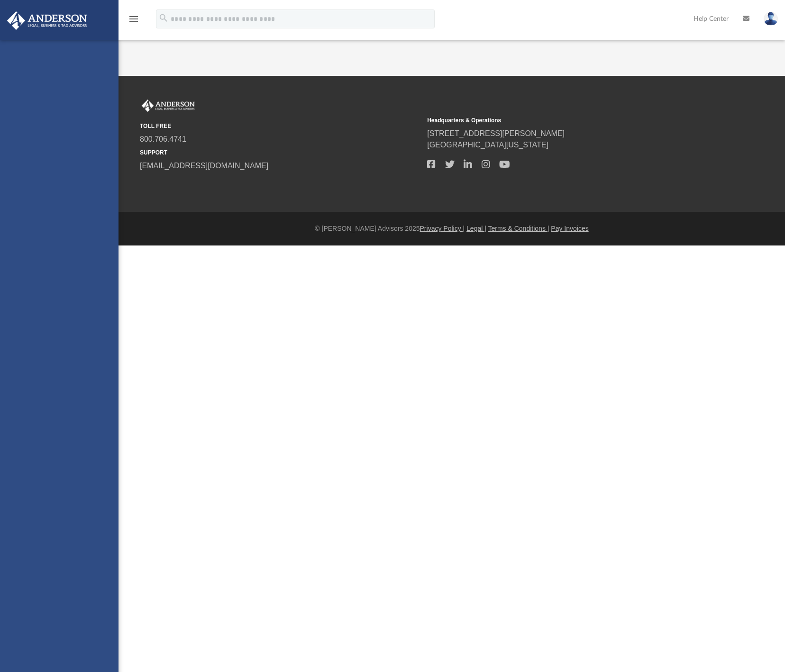 Image resolution: width=785 pixels, height=672 pixels. Describe the element at coordinates (280, 126) in the screenshot. I see `small: TOLL FREE` at that location.